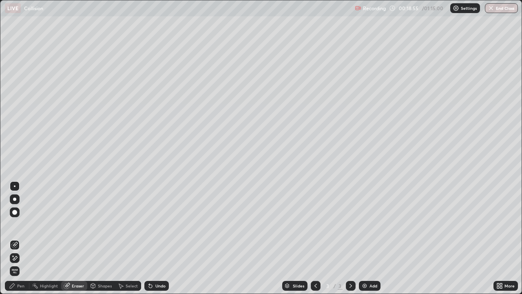 The height and width of the screenshot is (294, 522). Describe the element at coordinates (132, 286) in the screenshot. I see `div: Select` at that location.